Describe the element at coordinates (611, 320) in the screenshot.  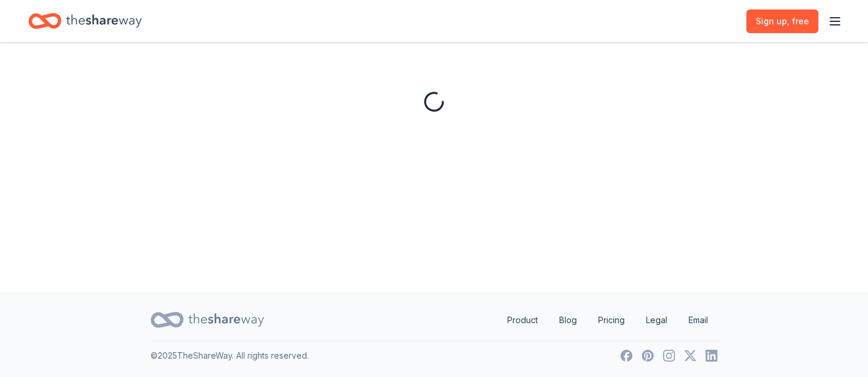
I see `a: Pricing` at that location.